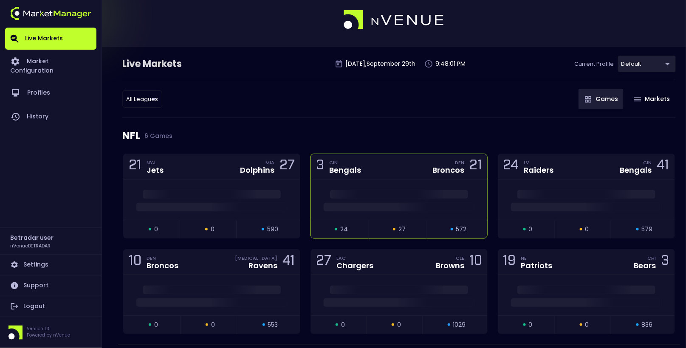 This screenshot has width=686, height=348. Describe the element at coordinates (257, 170) in the screenshot. I see `div: Dolphins` at that location.